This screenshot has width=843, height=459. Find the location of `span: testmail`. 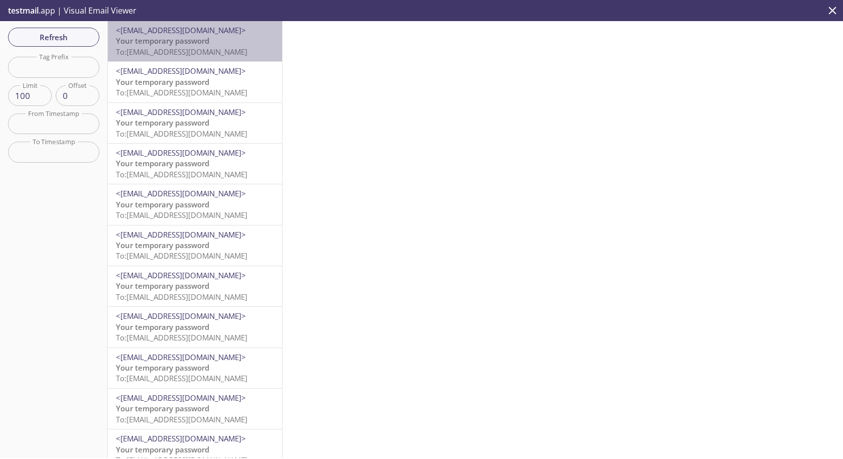

span: testmail is located at coordinates (23, 11).